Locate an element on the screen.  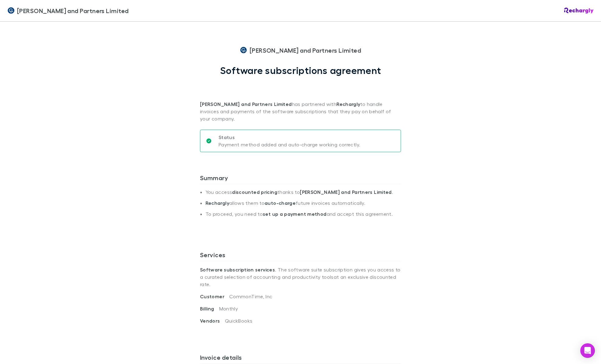
p: Payment method added and auto-charge working correctly. is located at coordinates (289, 145).